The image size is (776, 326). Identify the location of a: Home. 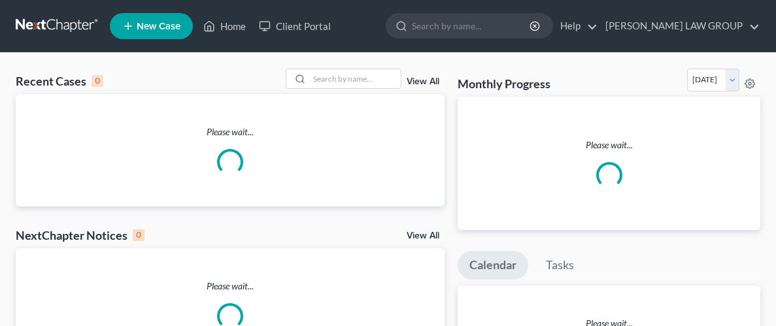
(224, 26).